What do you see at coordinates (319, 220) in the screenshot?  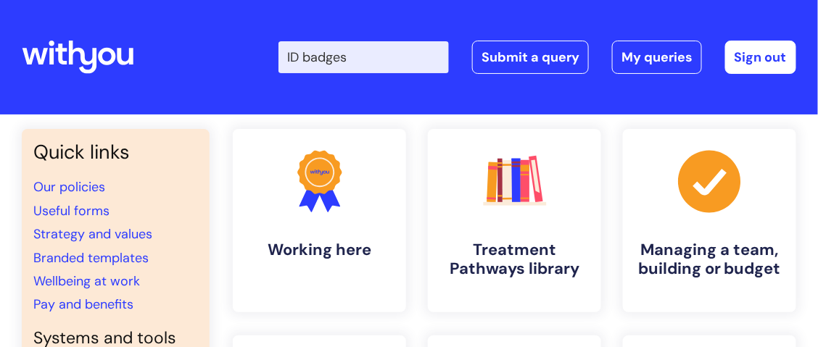 I see `a: Working here` at bounding box center [319, 220].